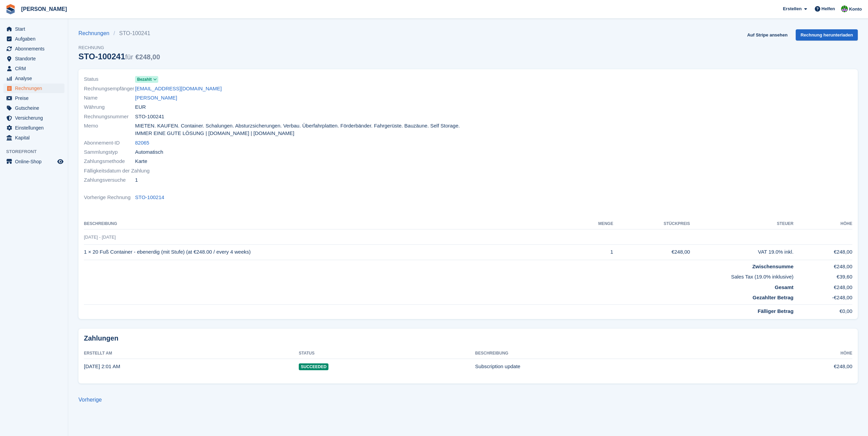 This screenshot has width=868, height=436. I want to click on span: MIETEN. KAUFEN. Container. Schalungen. Absturzsicherungen. Verbau. Überfahrplatten. Förderbänder...., so click(299, 130).